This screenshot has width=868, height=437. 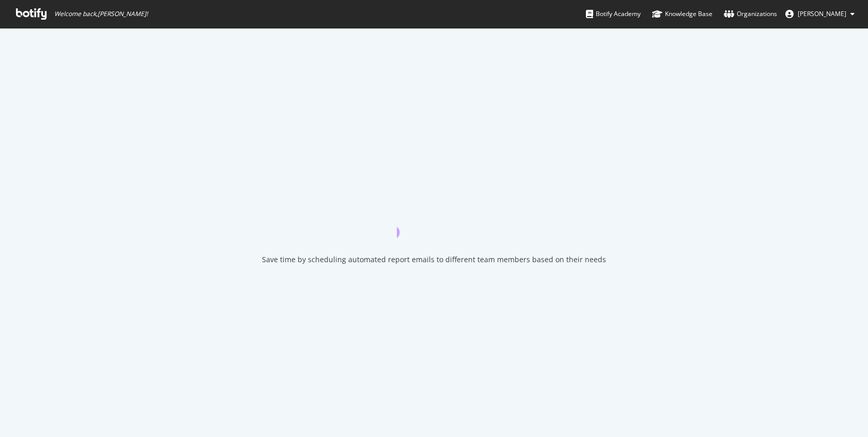 What do you see at coordinates (750, 14) in the screenshot?
I see `div: Organizations` at bounding box center [750, 14].